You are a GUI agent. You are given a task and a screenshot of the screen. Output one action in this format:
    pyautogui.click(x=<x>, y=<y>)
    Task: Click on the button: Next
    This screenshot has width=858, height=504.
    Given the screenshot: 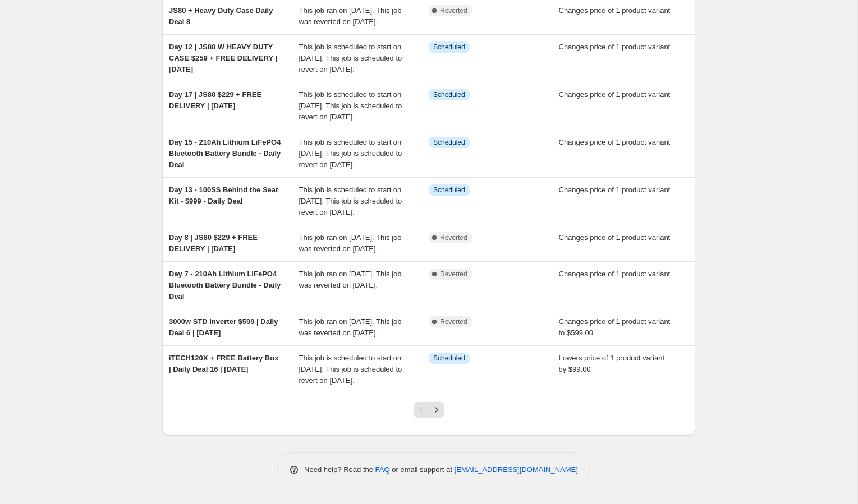 What is the action you would take?
    pyautogui.click(x=437, y=410)
    